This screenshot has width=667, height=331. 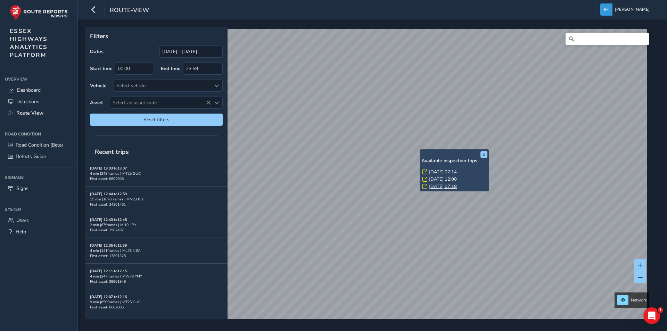 I want to click on div: System, so click(x=39, y=209).